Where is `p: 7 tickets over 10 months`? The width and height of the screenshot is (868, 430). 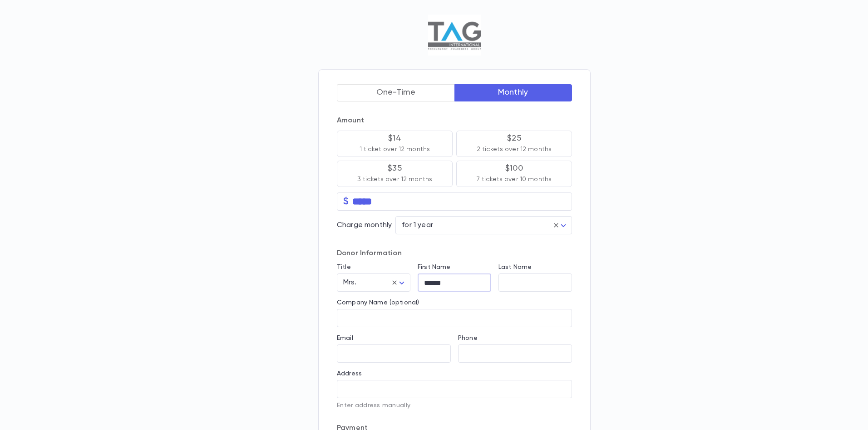
p: 7 tickets over 10 months is located at coordinates (514, 179).